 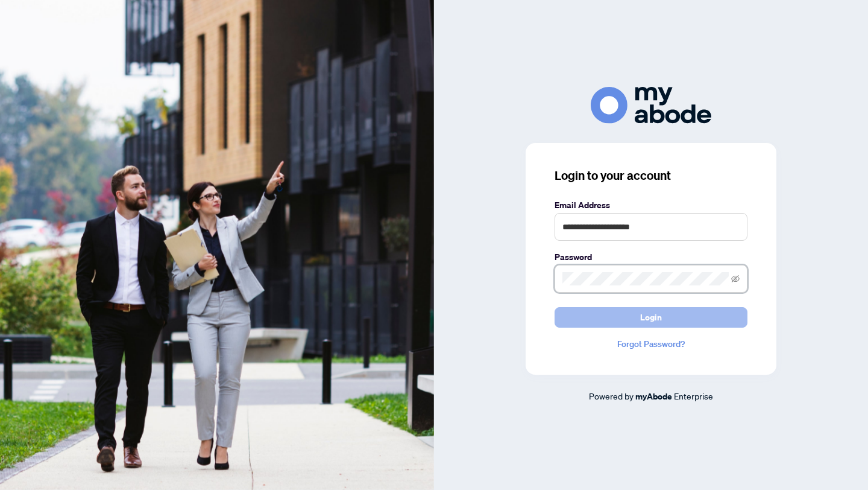 I want to click on label: Password, so click(x=651, y=257).